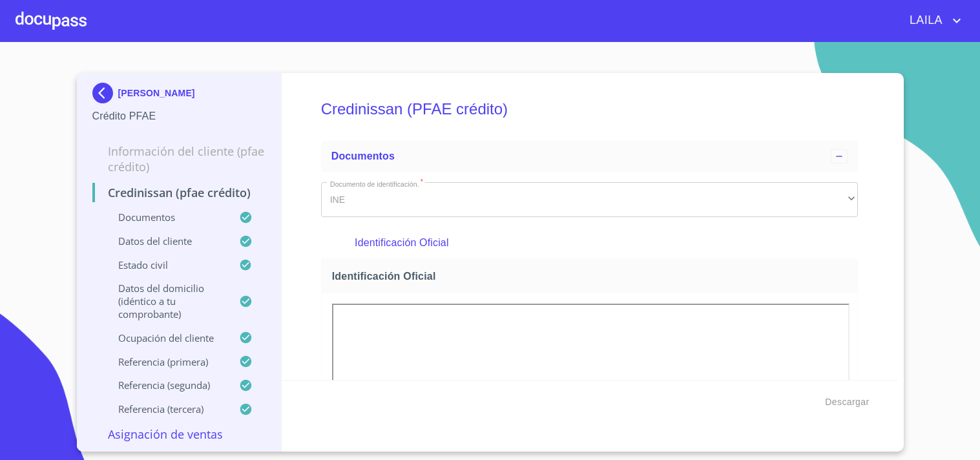 Image resolution: width=980 pixels, height=460 pixels. I want to click on p: Datos del cliente, so click(166, 242).